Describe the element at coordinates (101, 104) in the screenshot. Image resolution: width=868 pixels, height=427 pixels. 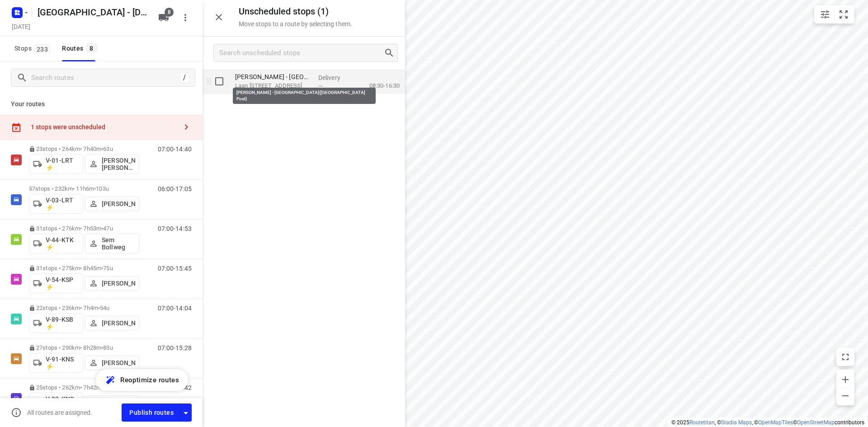
I see `p: Your routes` at that location.